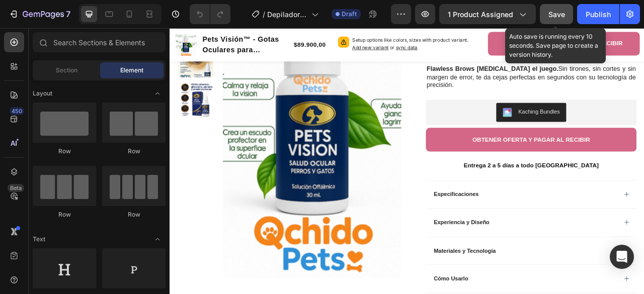 The image size is (644, 294). Describe the element at coordinates (622, 257) in the screenshot. I see `div: Open Intercom Messenger` at that location.